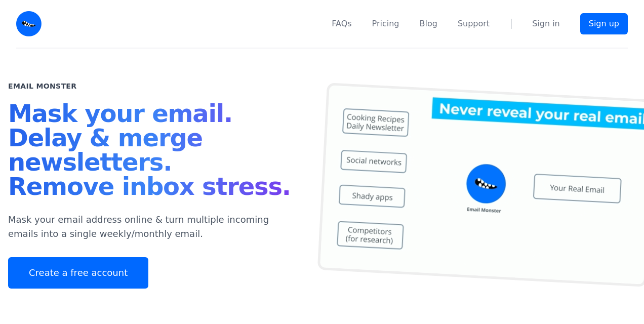 The width and height of the screenshot is (644, 324). What do you see at coordinates (78, 273) in the screenshot?
I see `a: Create a free account` at bounding box center [78, 273].